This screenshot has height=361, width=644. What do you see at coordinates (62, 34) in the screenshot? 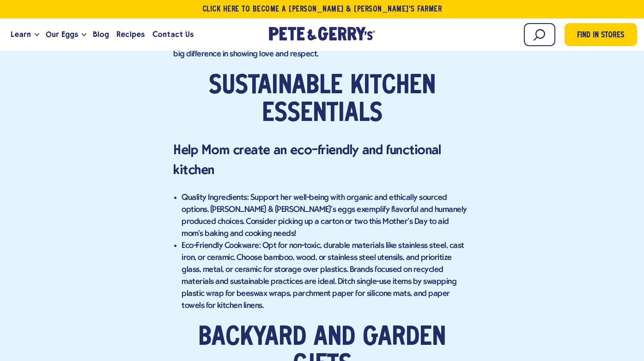
I see `span: Our Eggs` at bounding box center [62, 34].